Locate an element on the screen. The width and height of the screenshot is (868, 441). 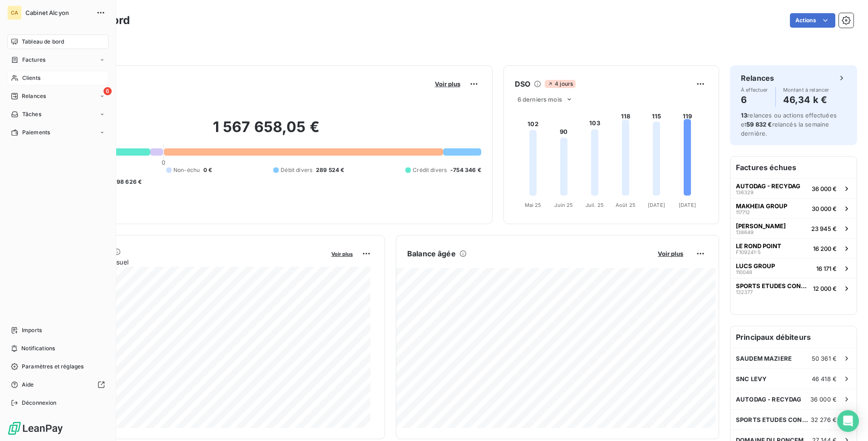
span: F109241-5 is located at coordinates (748, 252).